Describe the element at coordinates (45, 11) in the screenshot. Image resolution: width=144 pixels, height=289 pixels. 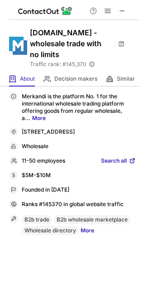
I see `img: ContactOut v5.3.10` at that location.